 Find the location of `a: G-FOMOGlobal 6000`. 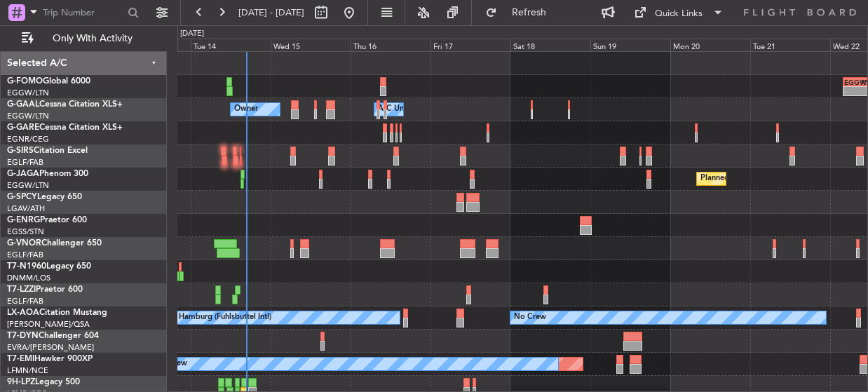

a: G-FOMOGlobal 6000 is located at coordinates (48, 81).